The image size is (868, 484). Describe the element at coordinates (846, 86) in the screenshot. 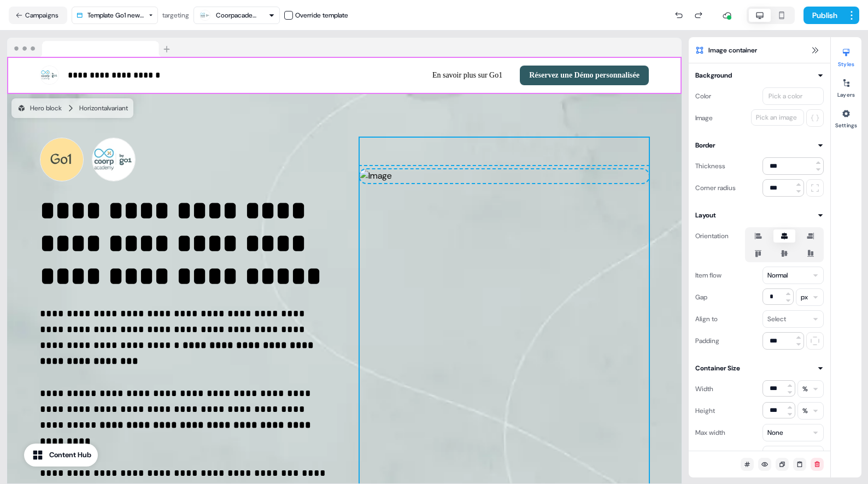

I see `button: Layers` at that location.